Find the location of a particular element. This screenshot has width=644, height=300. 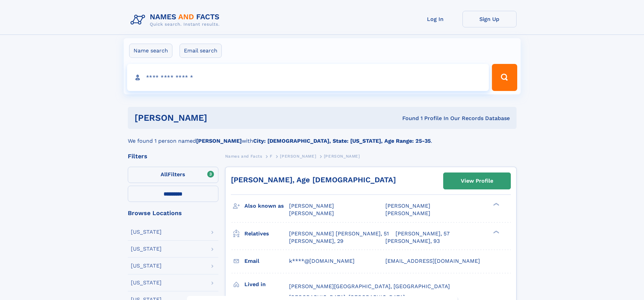

div: View Profile is located at coordinates (477, 181).